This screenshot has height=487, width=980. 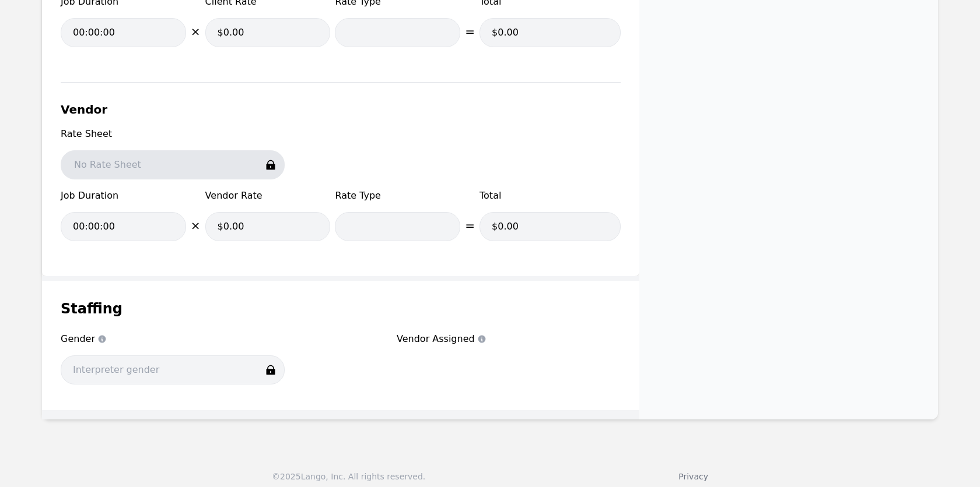 What do you see at coordinates (348, 477) in the screenshot?
I see `div: © 2025 Lango, Inc. All rights reserved.` at bounding box center [348, 477].